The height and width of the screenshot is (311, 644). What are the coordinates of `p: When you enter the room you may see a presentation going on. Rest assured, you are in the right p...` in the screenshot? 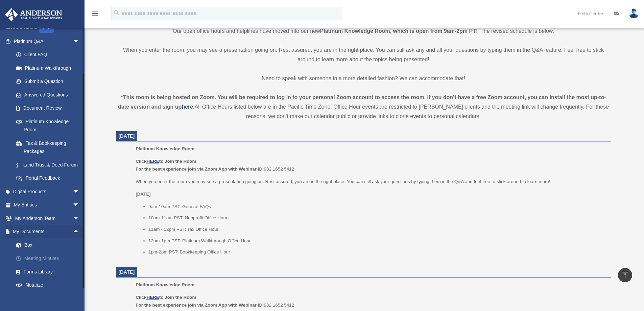 It's located at (371, 182).